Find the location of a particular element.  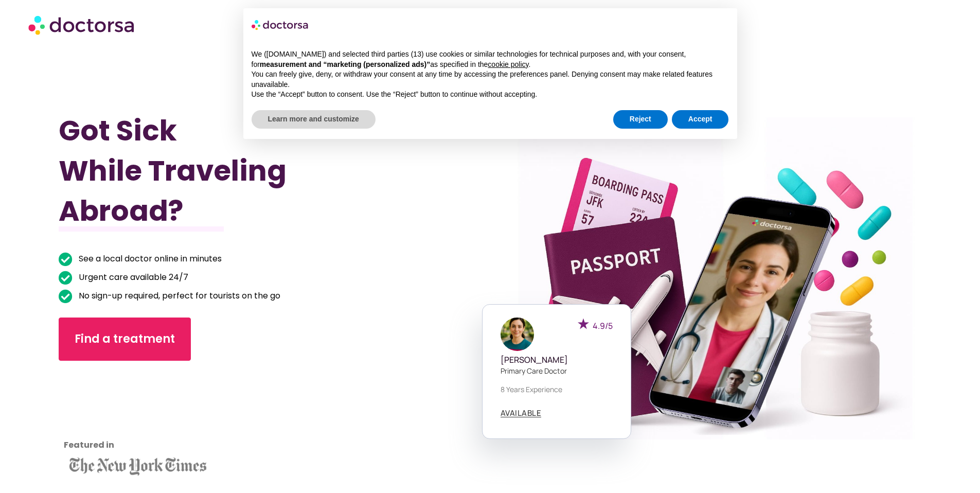

span: See a local doctor online in minutes is located at coordinates (149, 259).